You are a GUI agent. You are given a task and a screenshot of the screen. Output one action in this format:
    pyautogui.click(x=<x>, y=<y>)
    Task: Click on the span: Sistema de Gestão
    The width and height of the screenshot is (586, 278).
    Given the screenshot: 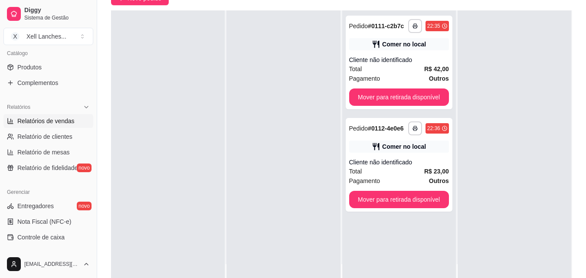 What is the action you would take?
    pyautogui.click(x=57, y=18)
    